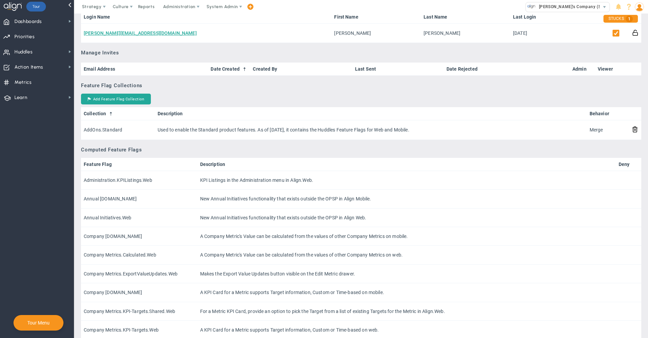 The width and height of the screenshot is (648, 338). Describe the element at coordinates (139, 311) in the screenshot. I see `td: Company Metrics.KPI-Targets.Shared.Web` at that location.